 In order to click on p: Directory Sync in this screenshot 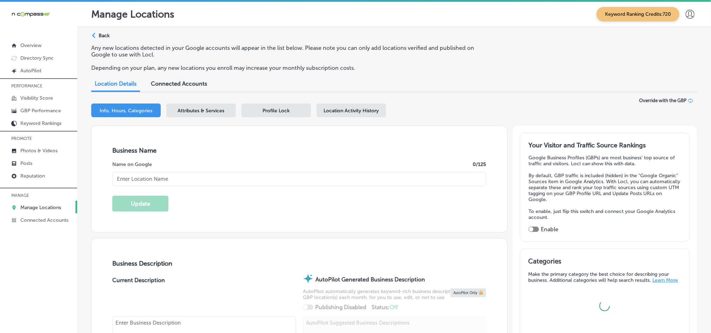, I will do `click(37, 58)`.